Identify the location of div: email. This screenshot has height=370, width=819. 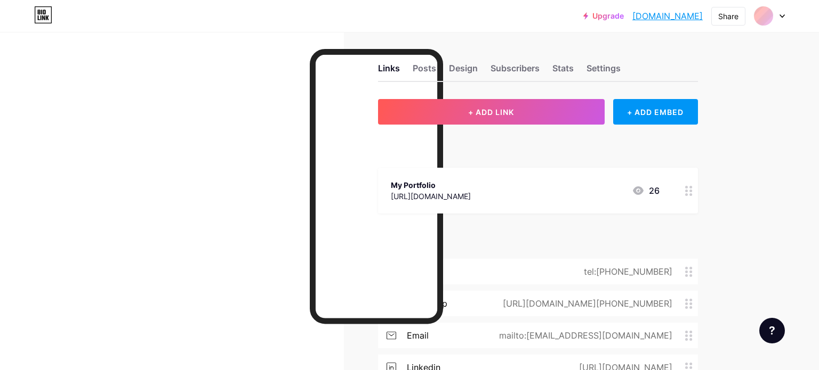
(417, 336).